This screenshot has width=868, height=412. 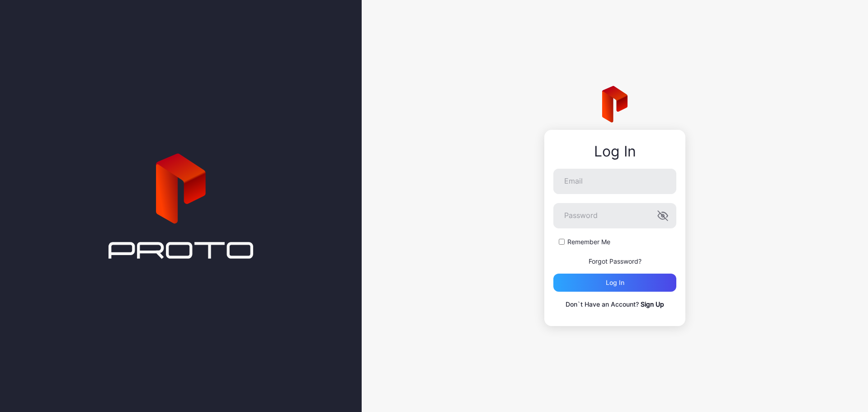 What do you see at coordinates (615, 182) in the screenshot?
I see `input: Email` at bounding box center [615, 182].